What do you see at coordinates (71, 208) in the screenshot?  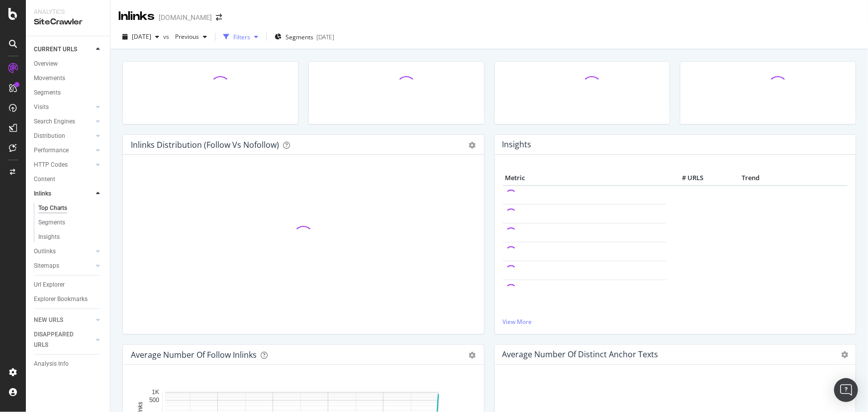 I see `a: Top Charts` at bounding box center [71, 208].